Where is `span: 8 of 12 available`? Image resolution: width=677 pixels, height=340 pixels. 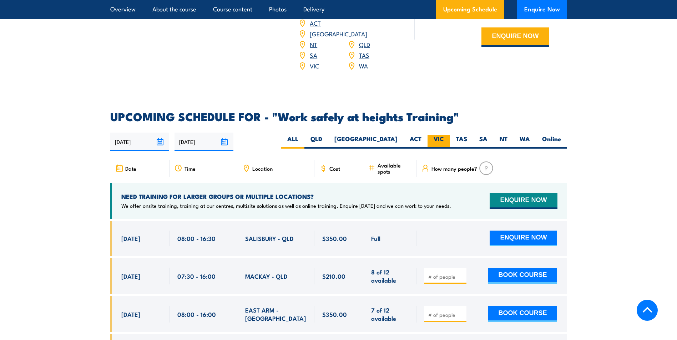 span: 8 of 12 available is located at coordinates (390, 276).